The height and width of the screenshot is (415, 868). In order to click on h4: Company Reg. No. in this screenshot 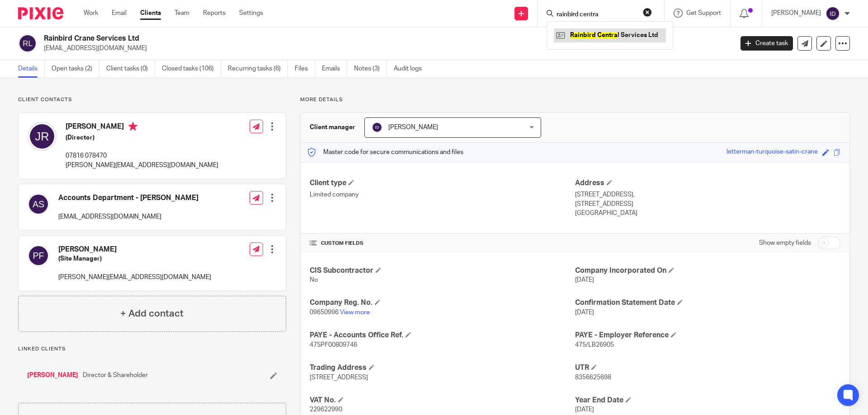, I will do `click(442, 302)`.